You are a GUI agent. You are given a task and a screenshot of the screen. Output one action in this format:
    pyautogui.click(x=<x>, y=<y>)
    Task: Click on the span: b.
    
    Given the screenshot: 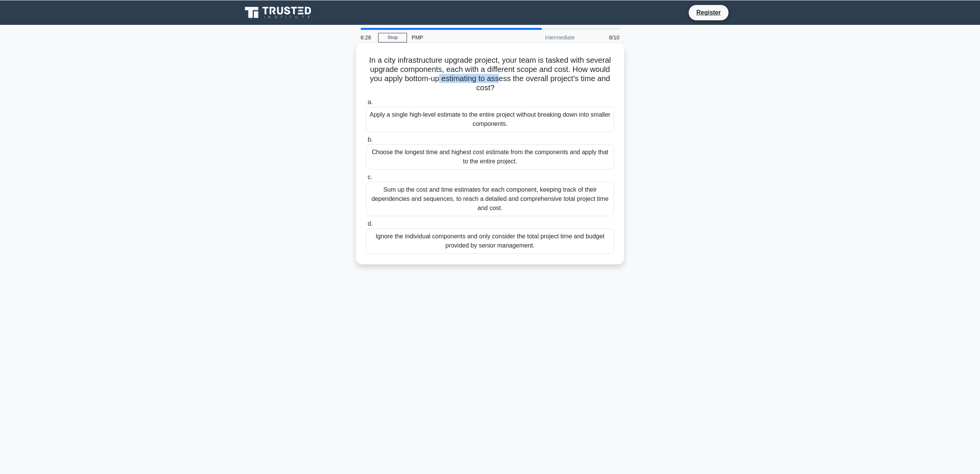 What is the action you would take?
    pyautogui.click(x=370, y=139)
    